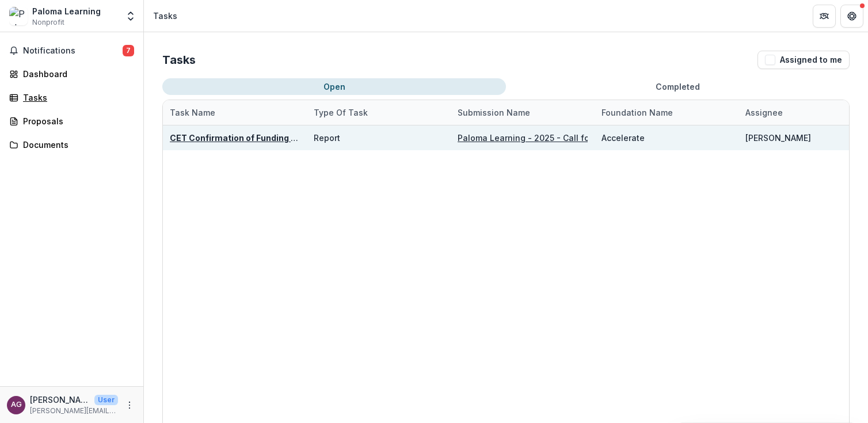  I want to click on div: Documents, so click(76, 145).